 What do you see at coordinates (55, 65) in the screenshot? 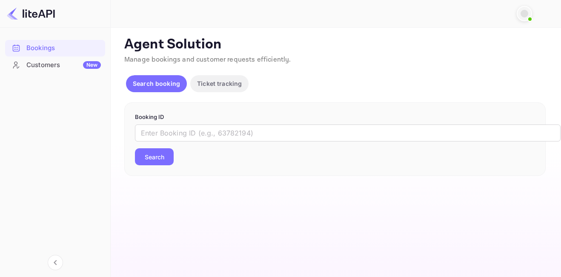
I see `a: CustomersNew` at bounding box center [55, 65].